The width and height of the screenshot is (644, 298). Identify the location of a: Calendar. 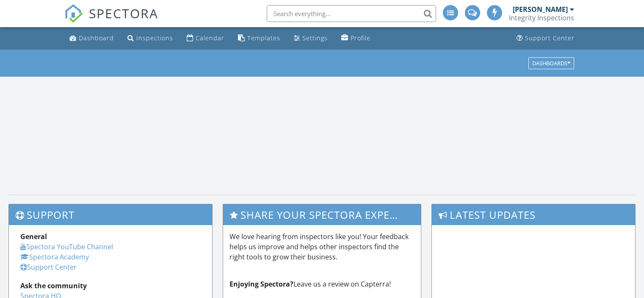
(205, 38).